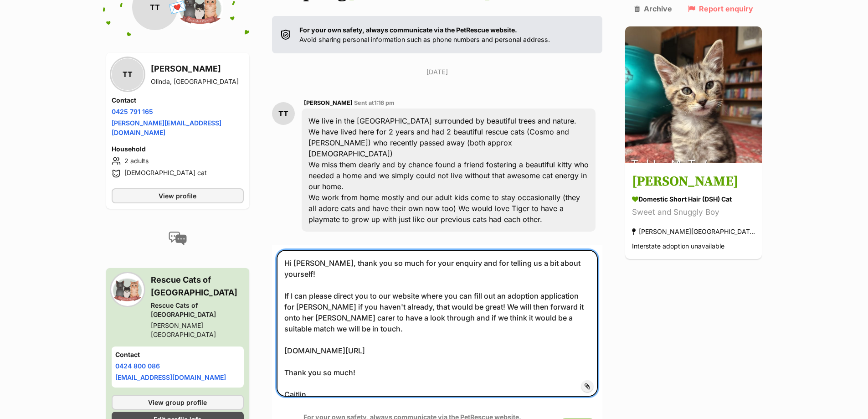 The height and width of the screenshot is (419, 868). What do you see at coordinates (654, 8) in the screenshot?
I see `a: Archive` at bounding box center [654, 8].